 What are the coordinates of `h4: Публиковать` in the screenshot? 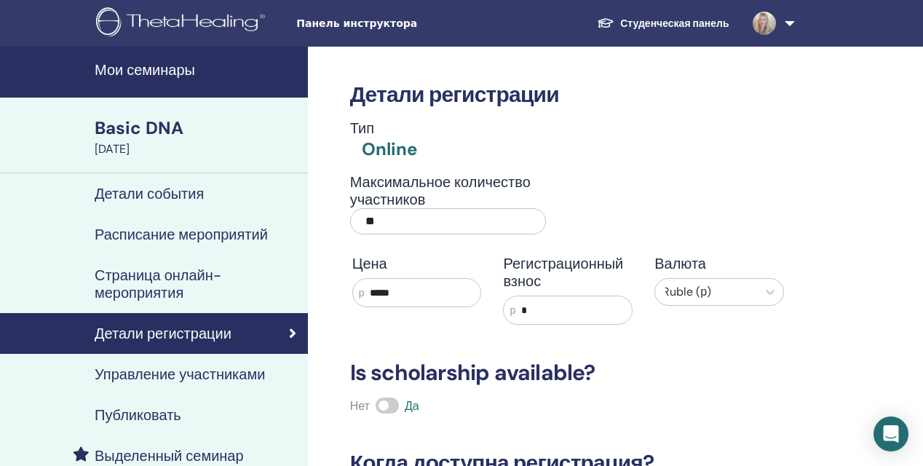 It's located at (138, 415).